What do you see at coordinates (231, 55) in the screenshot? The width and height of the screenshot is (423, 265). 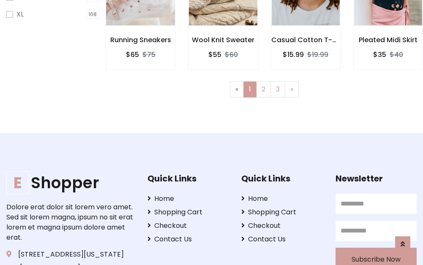 I see `del: $60` at bounding box center [231, 55].